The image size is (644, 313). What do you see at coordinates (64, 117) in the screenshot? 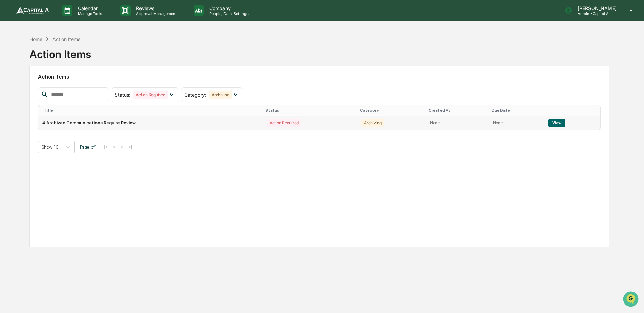
I see `a: Powered byPylon` at bounding box center [64, 117].